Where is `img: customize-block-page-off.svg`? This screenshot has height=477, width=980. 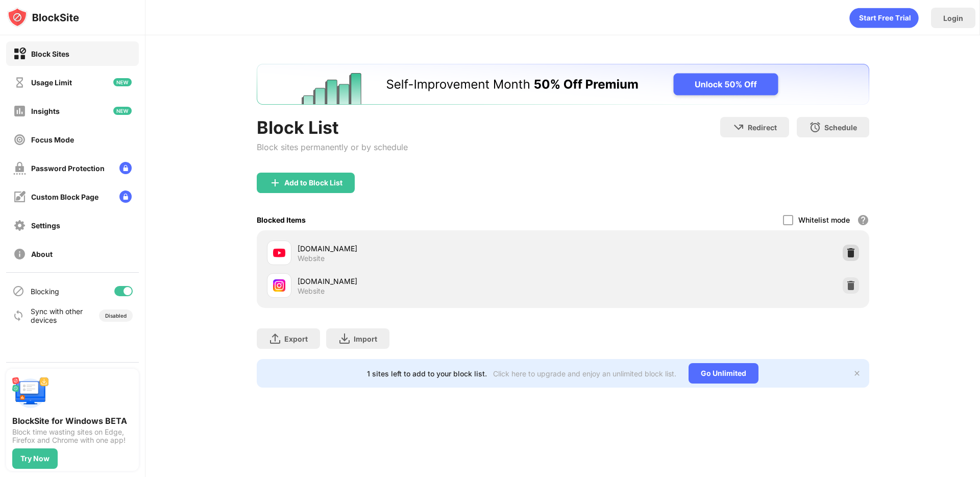 img: customize-block-page-off.svg is located at coordinates (19, 197).